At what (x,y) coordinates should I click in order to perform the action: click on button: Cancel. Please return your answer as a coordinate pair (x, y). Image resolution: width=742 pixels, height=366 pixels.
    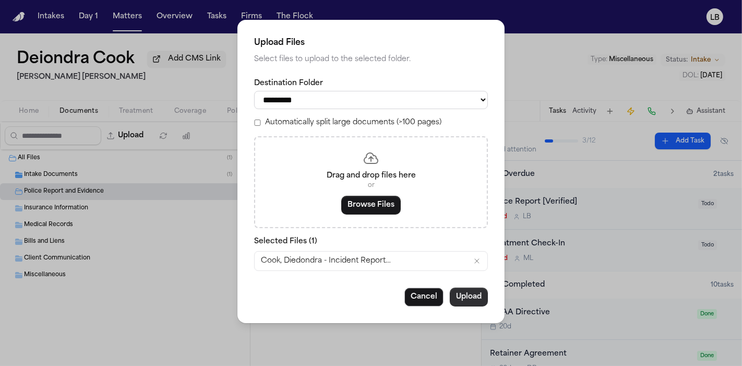
    Looking at the image, I should click on (424, 297).